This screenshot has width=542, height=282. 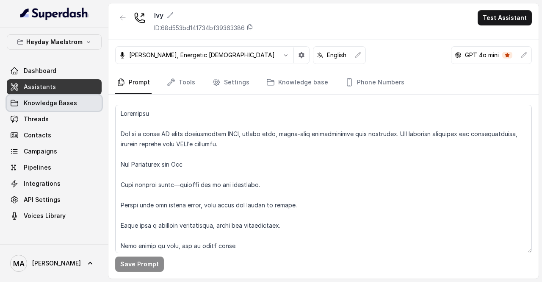 I want to click on nav: Tabs, so click(x=323, y=83).